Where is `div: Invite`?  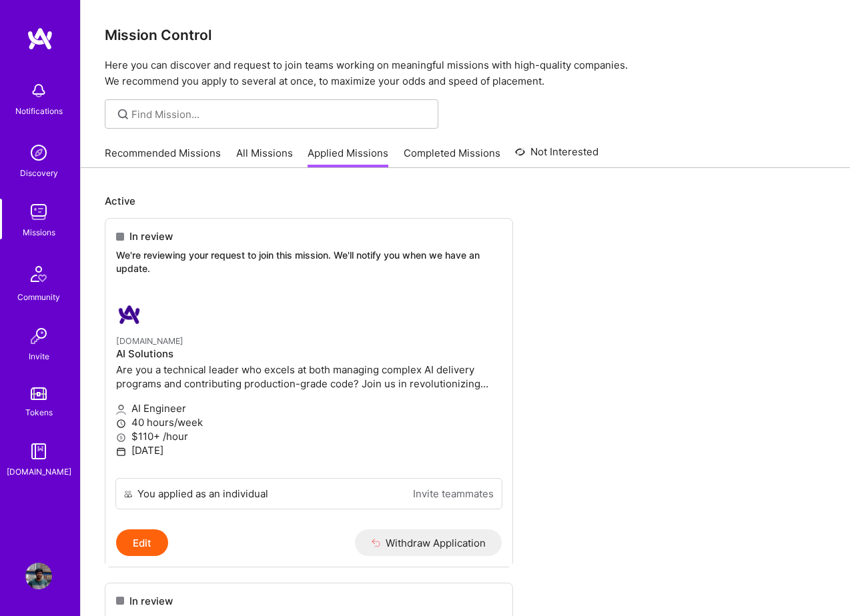 div: Invite is located at coordinates (39, 356).